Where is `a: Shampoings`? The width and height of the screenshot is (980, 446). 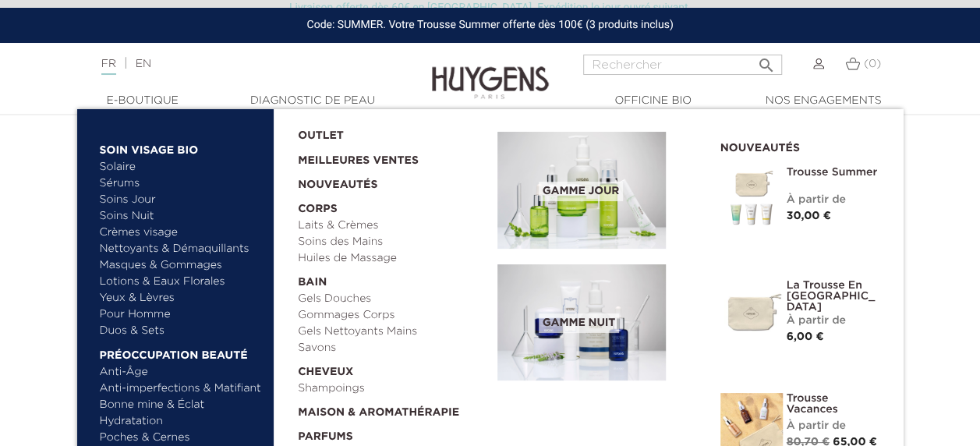 a: Shampoings is located at coordinates (392, 388).